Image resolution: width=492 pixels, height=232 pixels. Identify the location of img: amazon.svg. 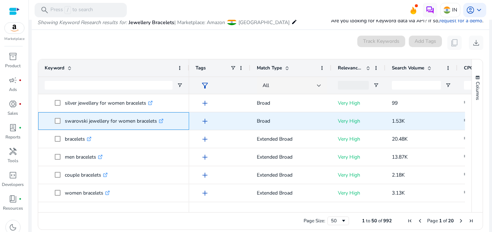
(14, 28).